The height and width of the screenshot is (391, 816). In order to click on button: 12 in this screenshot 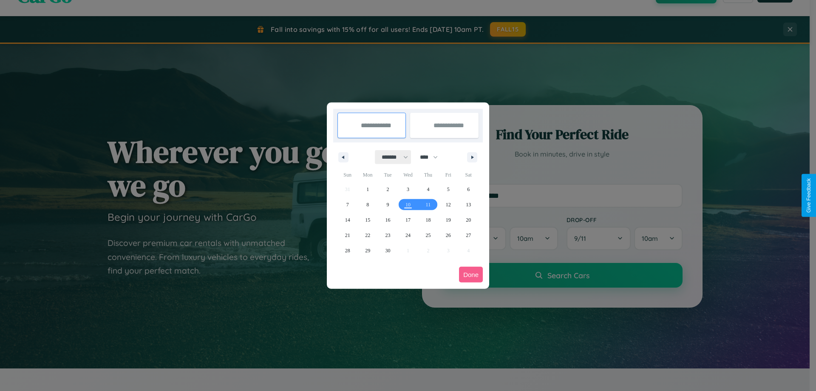, I will do `click(448, 204)`.